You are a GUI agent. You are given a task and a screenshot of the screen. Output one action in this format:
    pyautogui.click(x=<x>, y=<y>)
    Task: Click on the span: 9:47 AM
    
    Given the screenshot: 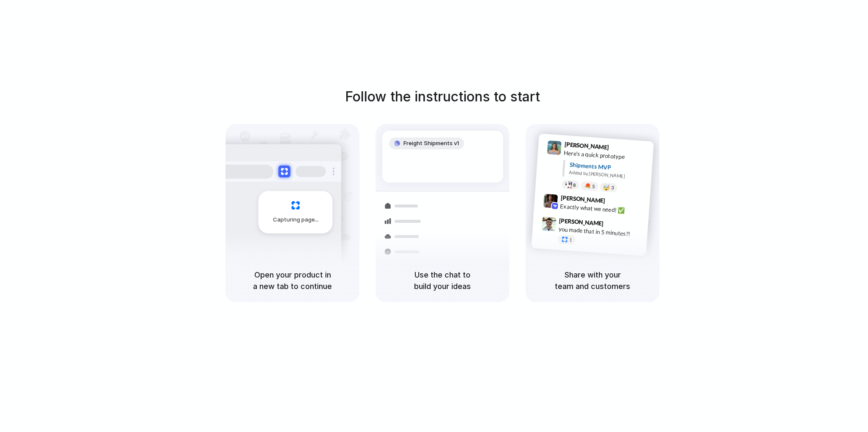 What is the action you would take?
    pyautogui.click(x=615, y=225)
    